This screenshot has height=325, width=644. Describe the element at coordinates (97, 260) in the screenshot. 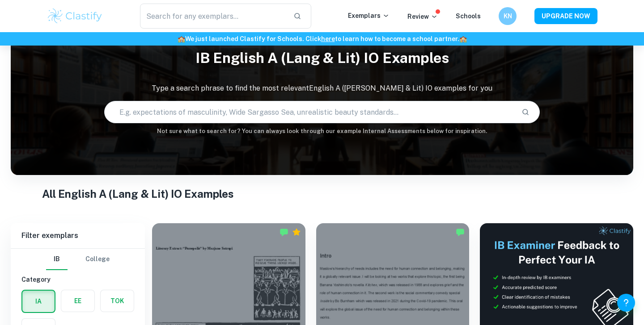

I see `button: College` at that location.